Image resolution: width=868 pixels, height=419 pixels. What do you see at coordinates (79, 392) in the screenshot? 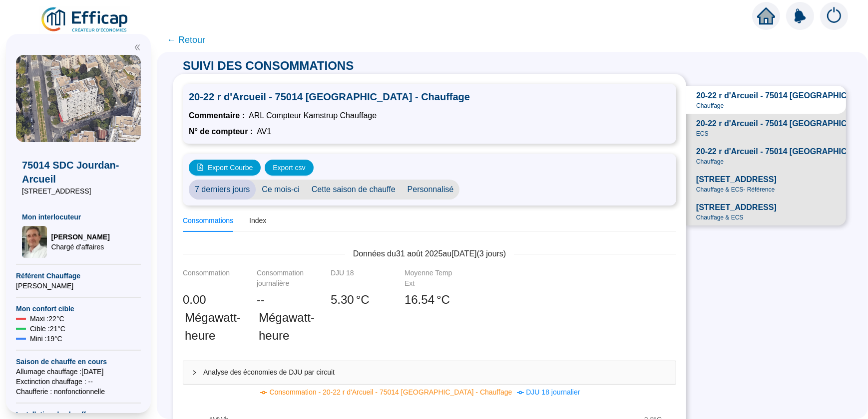
I see `span: Chaufferie : non fonctionnelle` at bounding box center [79, 392].